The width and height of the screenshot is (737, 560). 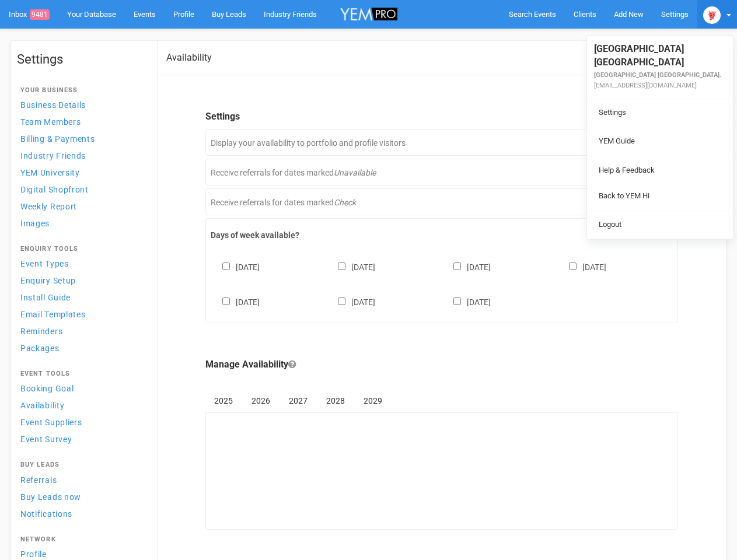 I want to click on span: Digital Shopfront, so click(x=54, y=190).